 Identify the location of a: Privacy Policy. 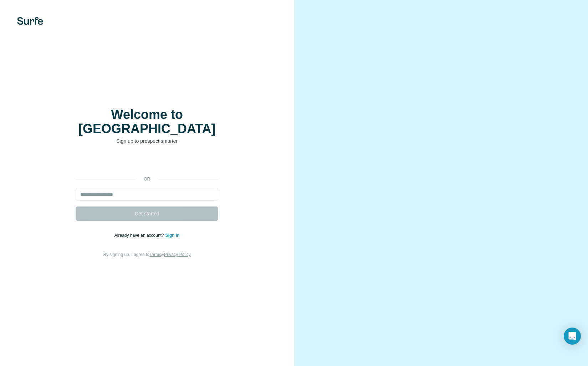
(177, 254).